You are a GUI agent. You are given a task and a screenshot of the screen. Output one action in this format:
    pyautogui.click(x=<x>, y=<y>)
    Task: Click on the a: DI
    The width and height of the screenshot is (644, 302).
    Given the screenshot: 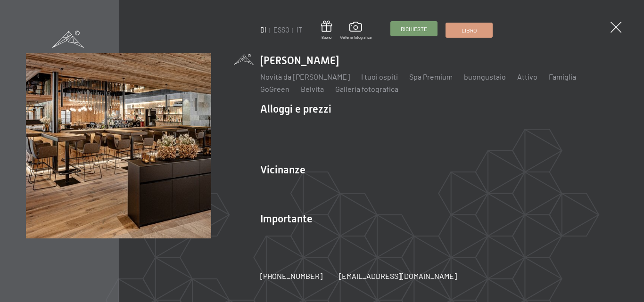 What is the action you would take?
    pyautogui.click(x=263, y=30)
    